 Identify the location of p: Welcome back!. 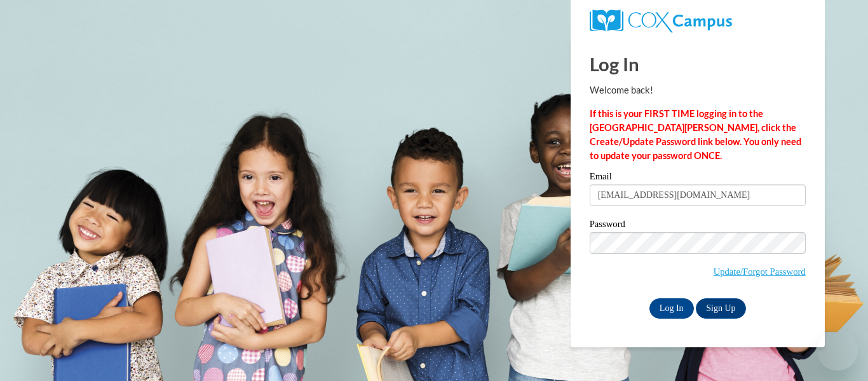
(697, 90).